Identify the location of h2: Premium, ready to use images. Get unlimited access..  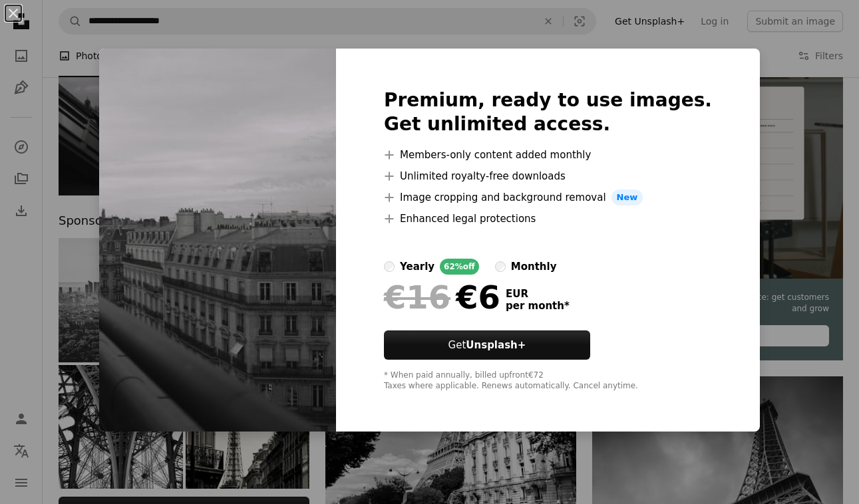
(547, 113).